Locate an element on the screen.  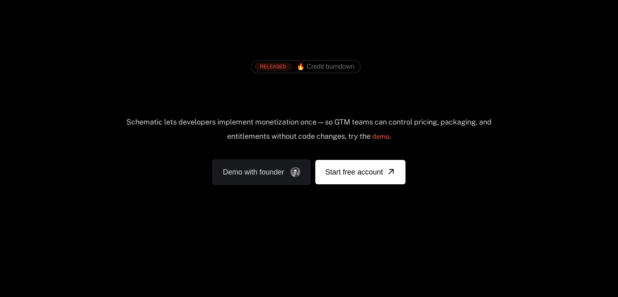
a: Demo with founder, ,[object Object] is located at coordinates (261, 172).